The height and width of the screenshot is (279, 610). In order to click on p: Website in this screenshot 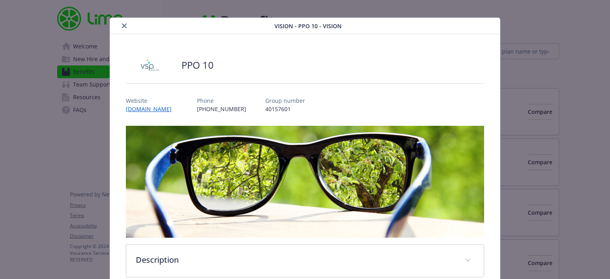, I will do `click(152, 100)`.